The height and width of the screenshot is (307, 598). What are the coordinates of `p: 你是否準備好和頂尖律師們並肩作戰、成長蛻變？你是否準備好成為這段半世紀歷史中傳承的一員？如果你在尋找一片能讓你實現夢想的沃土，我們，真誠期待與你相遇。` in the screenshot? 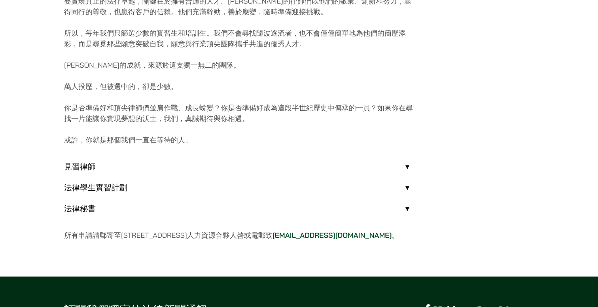 It's located at (240, 113).